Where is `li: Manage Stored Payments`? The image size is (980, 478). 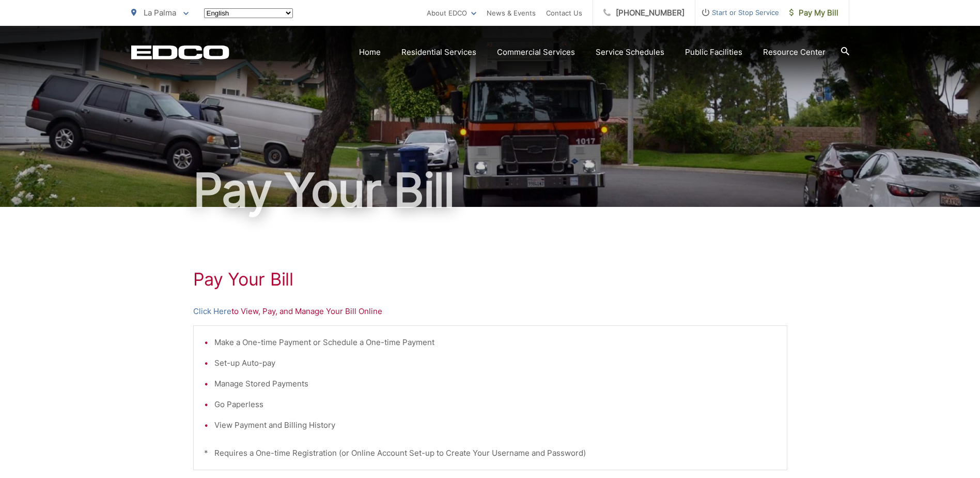 li: Manage Stored Payments is located at coordinates (495, 383).